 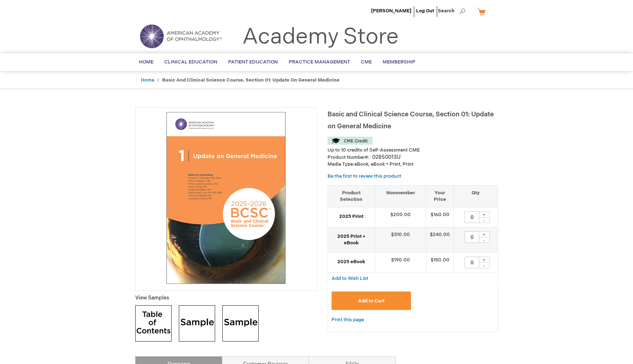 What do you see at coordinates (351, 217) in the screenshot?
I see `strong: 2025 Print` at bounding box center [351, 217].